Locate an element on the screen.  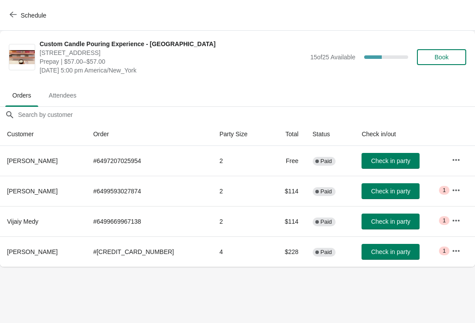
span: Schedule is located at coordinates (33, 15).